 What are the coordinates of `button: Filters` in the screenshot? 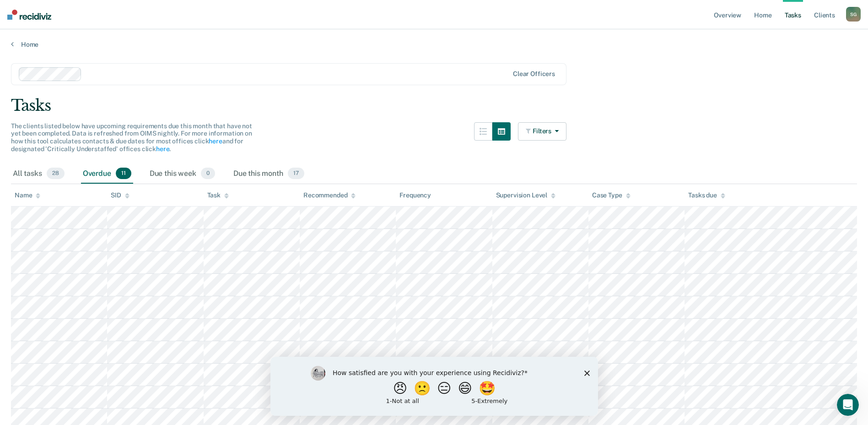 It's located at (542, 132).